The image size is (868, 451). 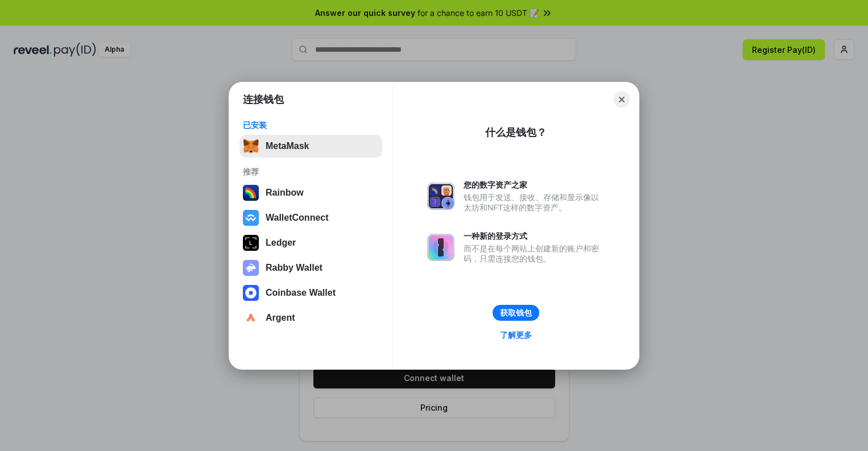 What do you see at coordinates (534, 203) in the screenshot?
I see `div: 钱包用于发送、接收、存储和显示像以太坊和NFT这样的数字资产。` at bounding box center [534, 203].